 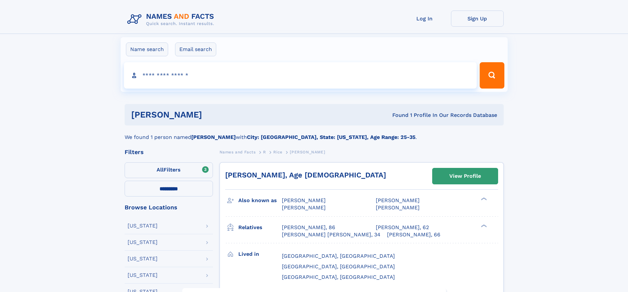 I want to click on a: Sign Up, so click(x=477, y=18).